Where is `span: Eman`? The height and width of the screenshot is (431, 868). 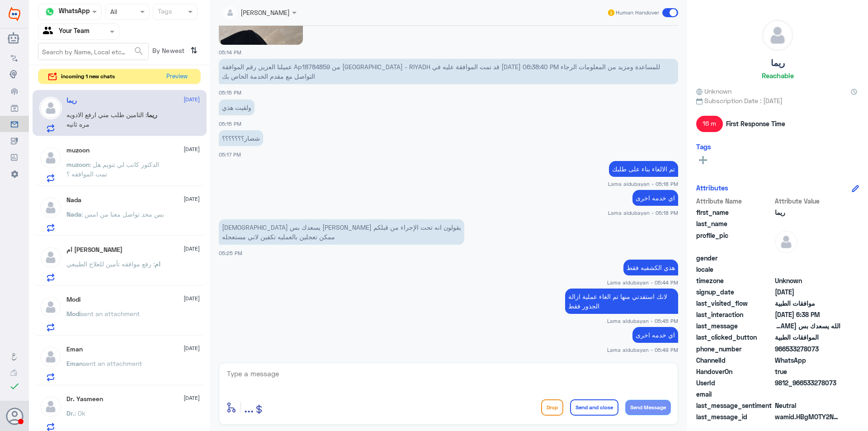
span: Eman is located at coordinates (74, 363).